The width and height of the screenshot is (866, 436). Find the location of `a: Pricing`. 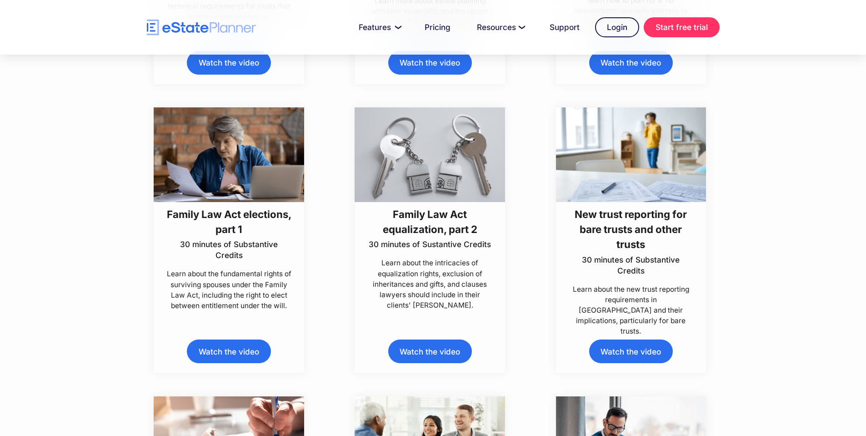

a: Pricing is located at coordinates (437, 27).